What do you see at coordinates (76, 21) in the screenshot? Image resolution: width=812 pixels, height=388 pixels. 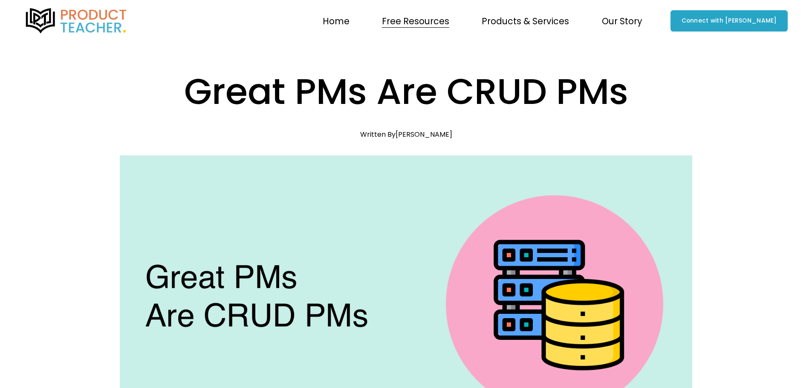 I see `img: Product Teacher` at bounding box center [76, 21].